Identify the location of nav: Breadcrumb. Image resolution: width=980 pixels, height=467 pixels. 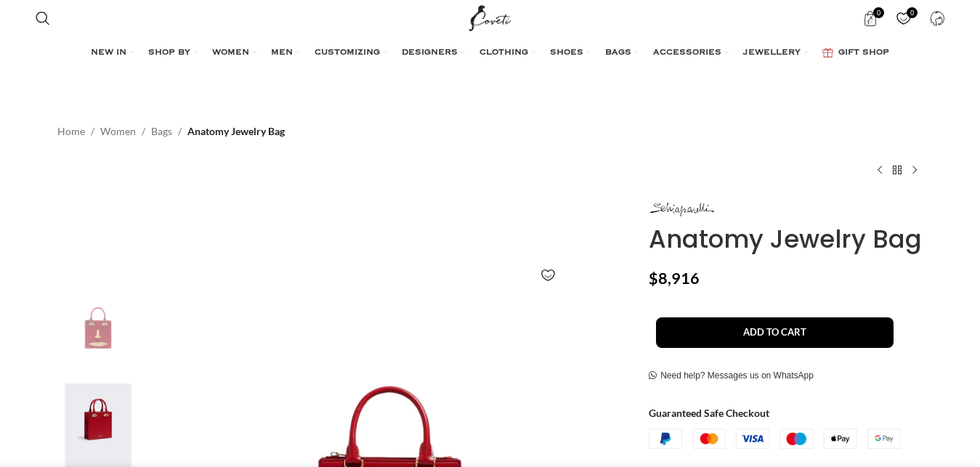
(170, 131).